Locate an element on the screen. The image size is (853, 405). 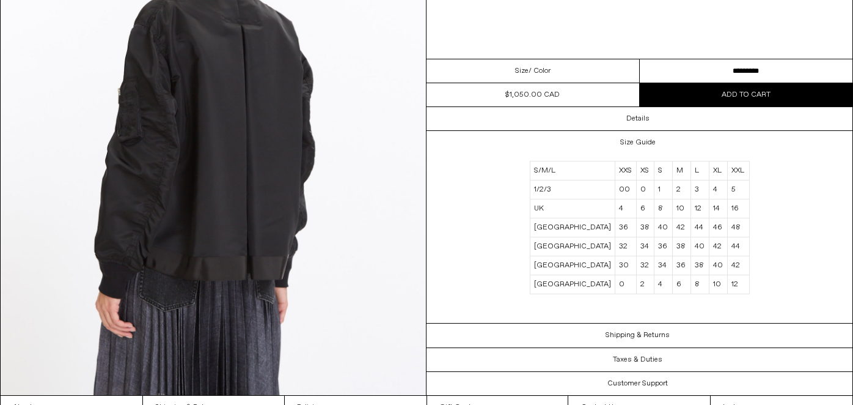
td: S is located at coordinates (663, 171).